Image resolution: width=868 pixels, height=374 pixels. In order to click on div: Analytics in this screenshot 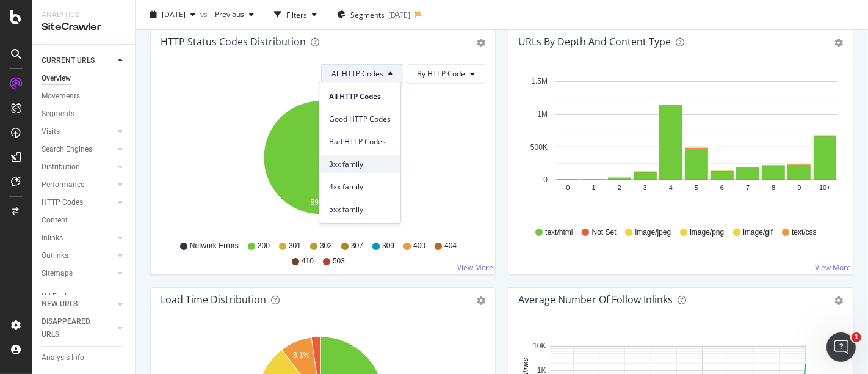, I will do `click(83, 15)`.